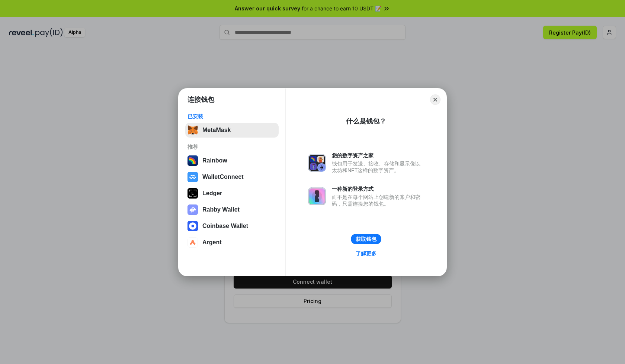  What do you see at coordinates (378, 156) in the screenshot?
I see `div: 您的数字资产之家` at bounding box center [378, 156].